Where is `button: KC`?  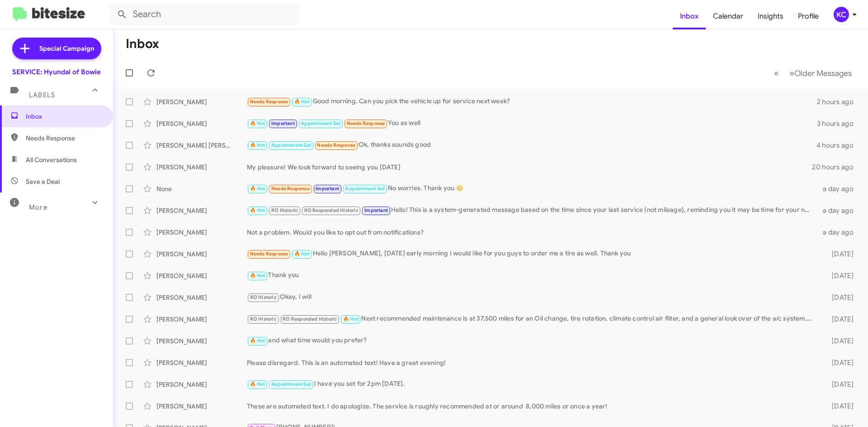
button: KC is located at coordinates (841, 15).